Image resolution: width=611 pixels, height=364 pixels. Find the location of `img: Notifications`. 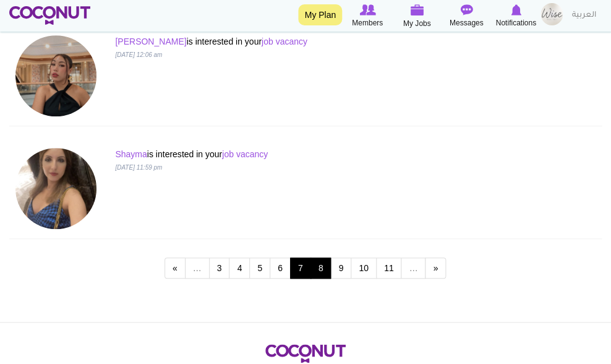

img: Notifications is located at coordinates (516, 10).